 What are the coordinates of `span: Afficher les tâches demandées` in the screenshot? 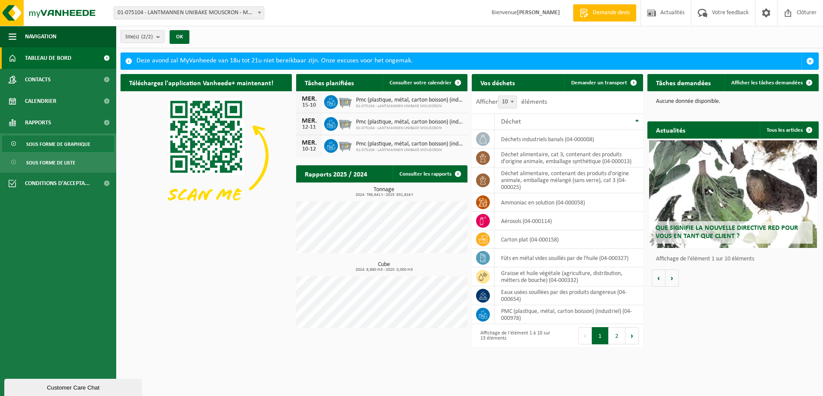 It's located at (767, 83).